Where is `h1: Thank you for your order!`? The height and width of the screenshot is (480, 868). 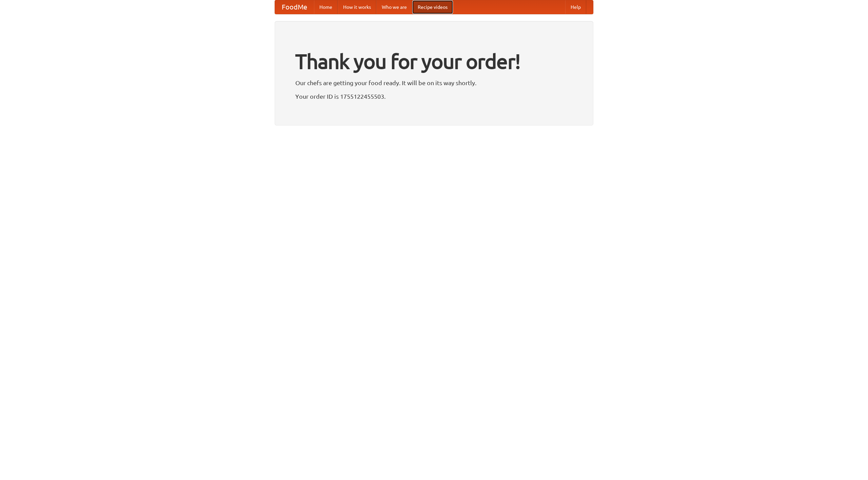 h1: Thank you for your order! is located at coordinates (434, 62).